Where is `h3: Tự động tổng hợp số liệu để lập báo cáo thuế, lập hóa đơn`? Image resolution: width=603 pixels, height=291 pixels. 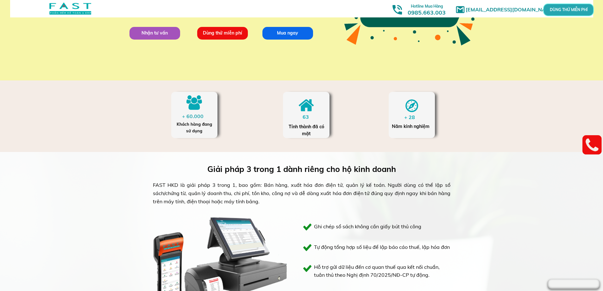
h3: Tự động tổng hợp số liệu để lập báo cáo thuế, lập hóa đơn is located at coordinates (382, 247).